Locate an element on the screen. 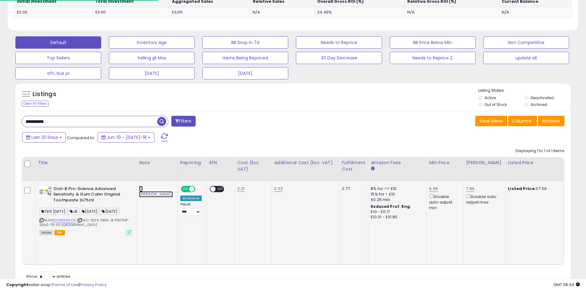 The height and width of the screenshot is (291, 586). label: Out of Stock is located at coordinates (496, 104).